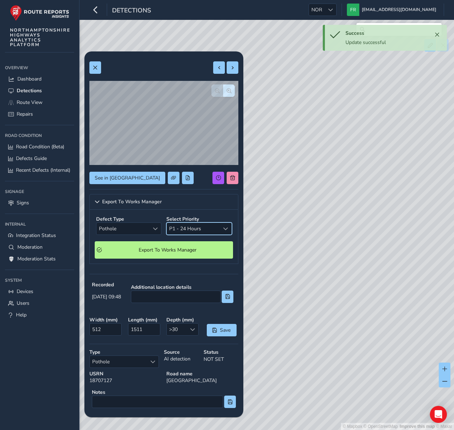 The image size is (454, 430). I want to click on span: Repairs, so click(25, 114).